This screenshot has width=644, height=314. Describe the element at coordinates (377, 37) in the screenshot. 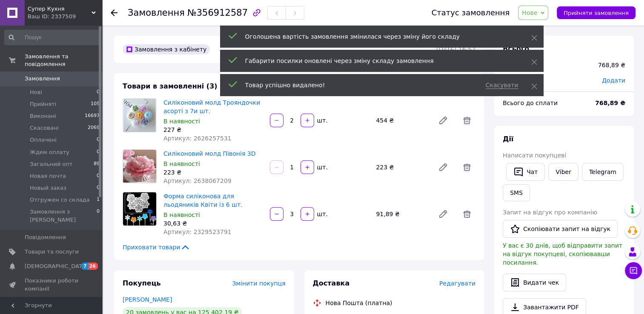

I see `div: Оголошена вартість замовлення змінилася через зміну його складу` at that location.